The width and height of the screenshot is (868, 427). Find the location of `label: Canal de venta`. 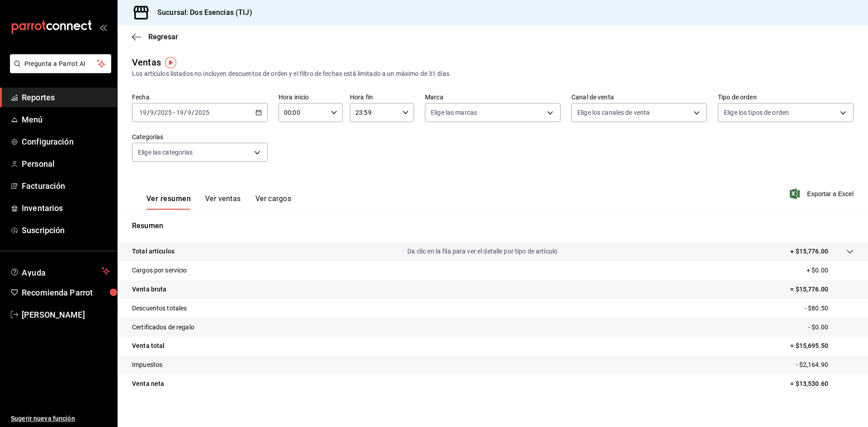

label: Canal de venta is located at coordinates (639, 97).